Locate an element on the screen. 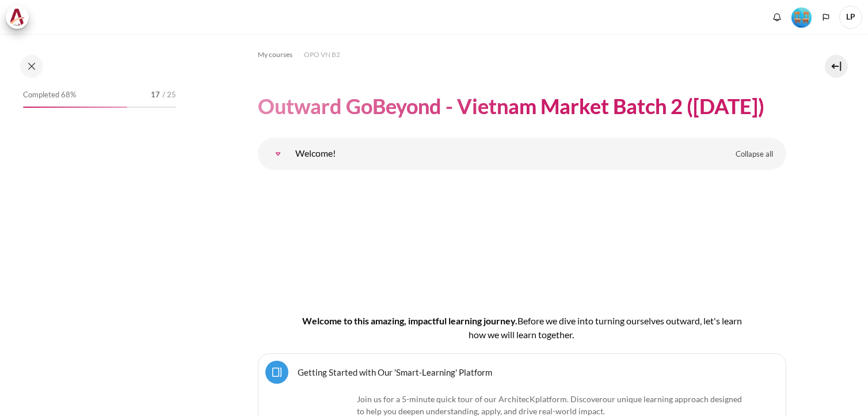  button: Languages is located at coordinates (826, 18).